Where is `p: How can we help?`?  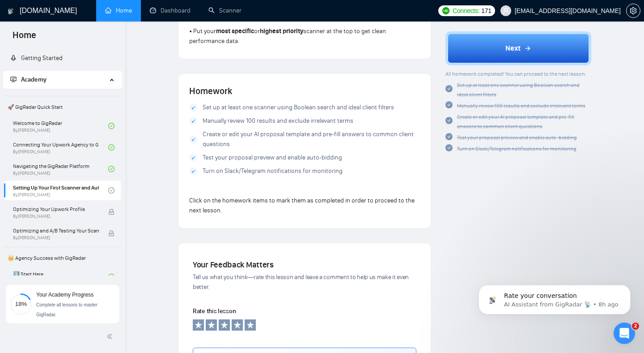
p: How can we help? is located at coordinates (90, 117).